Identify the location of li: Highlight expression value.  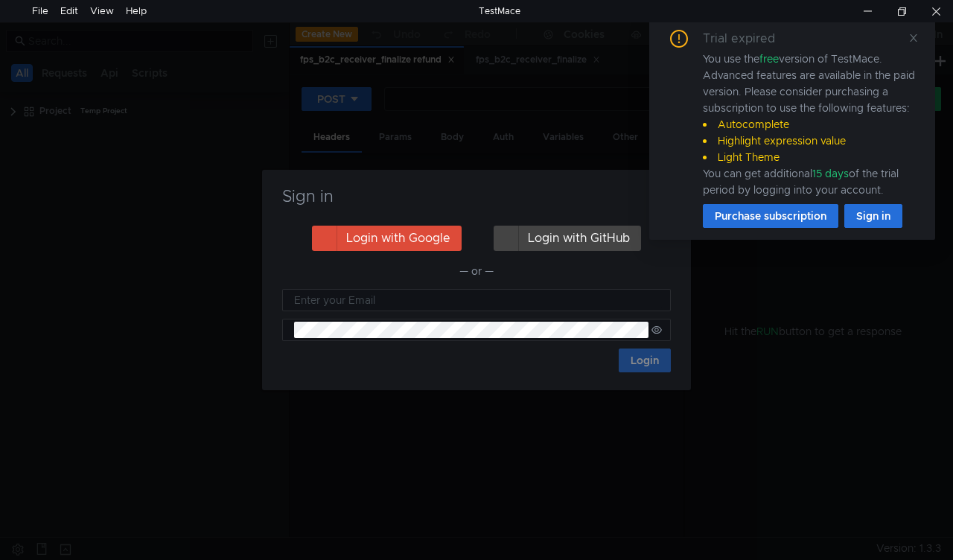
(810, 140).